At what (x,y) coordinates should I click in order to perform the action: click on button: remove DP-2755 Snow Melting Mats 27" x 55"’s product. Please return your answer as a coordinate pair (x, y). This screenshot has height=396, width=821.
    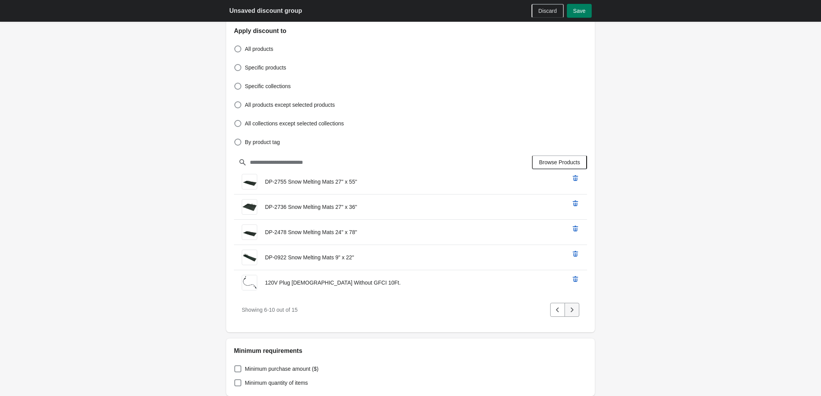
    Looking at the image, I should click on (575, 178).